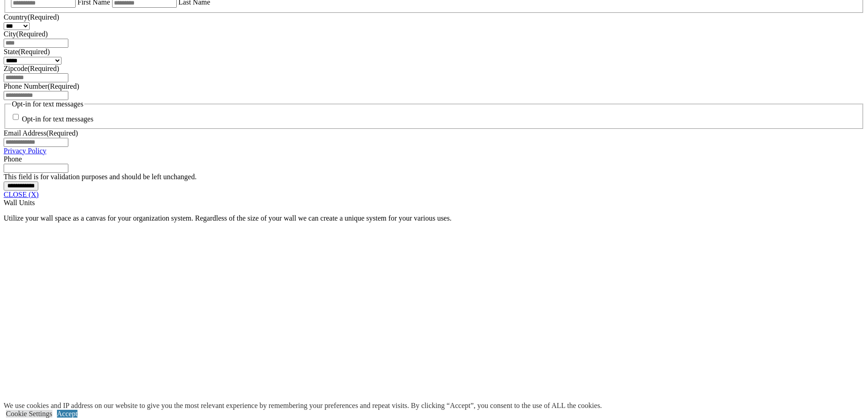  I want to click on legend: Opt-in for text messages, so click(48, 104).